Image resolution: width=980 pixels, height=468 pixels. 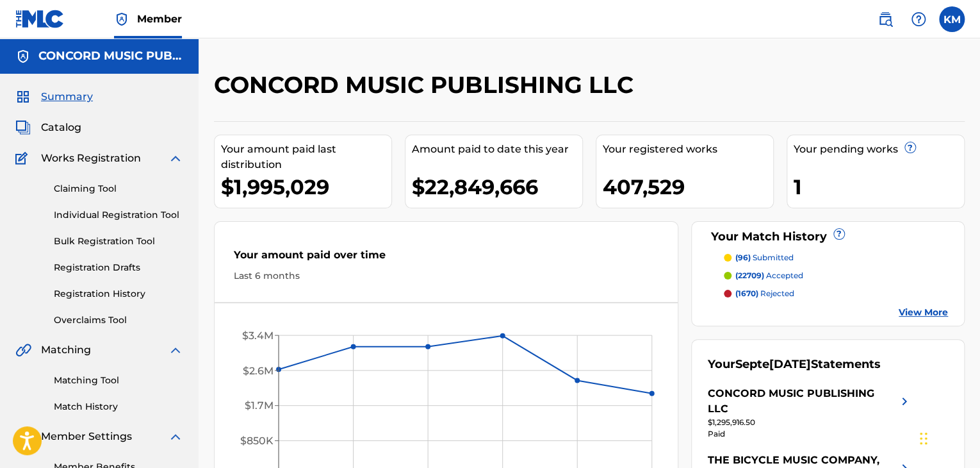 I want to click on div: 1, so click(x=879, y=186).